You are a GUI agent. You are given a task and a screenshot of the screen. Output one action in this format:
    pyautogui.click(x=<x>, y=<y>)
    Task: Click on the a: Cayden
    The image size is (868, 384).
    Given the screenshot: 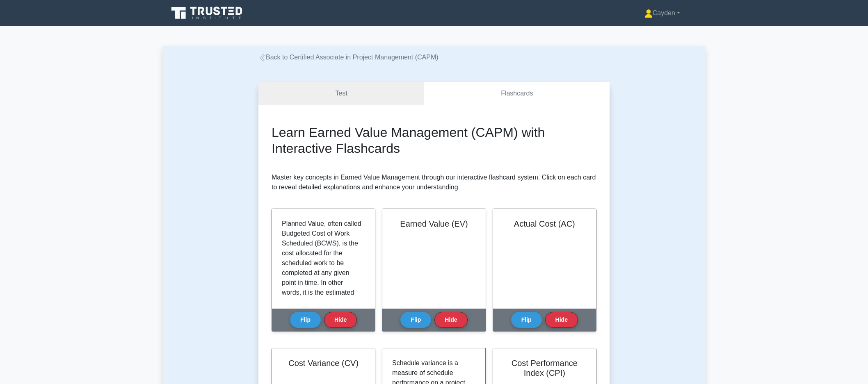 What is the action you would take?
    pyautogui.click(x=662, y=13)
    